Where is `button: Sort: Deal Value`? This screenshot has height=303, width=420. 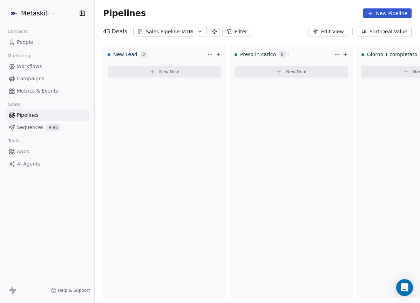 button: Sort: Deal Value is located at coordinates (384, 32).